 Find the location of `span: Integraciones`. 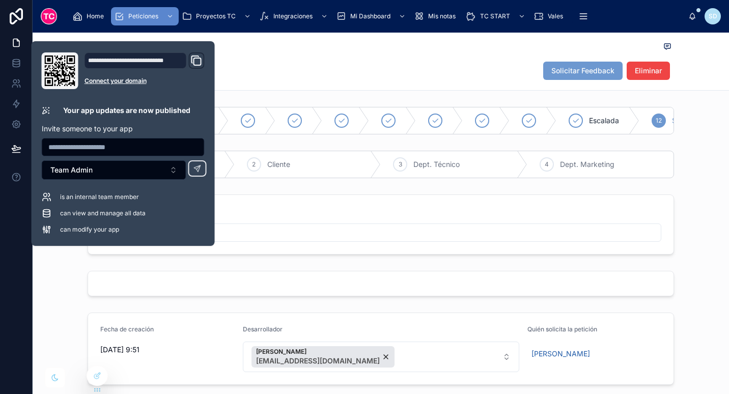

span: Integraciones is located at coordinates (293, 16).